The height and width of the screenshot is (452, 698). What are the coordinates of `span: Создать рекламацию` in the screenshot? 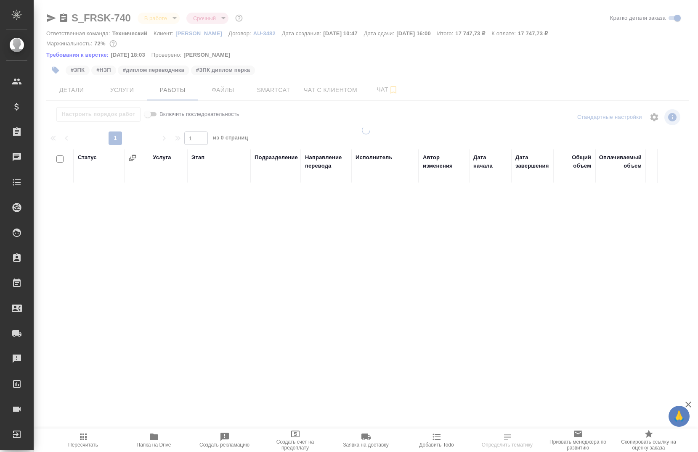 It's located at (224, 445).